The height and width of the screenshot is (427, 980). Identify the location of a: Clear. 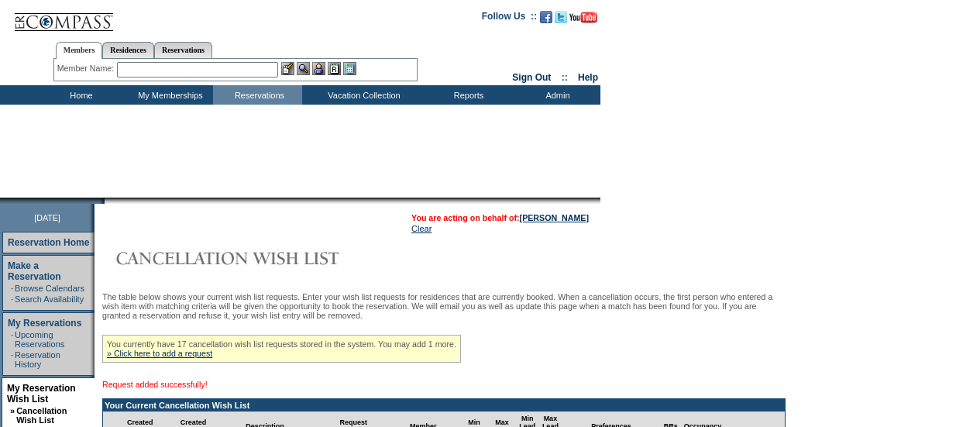
(422, 229).